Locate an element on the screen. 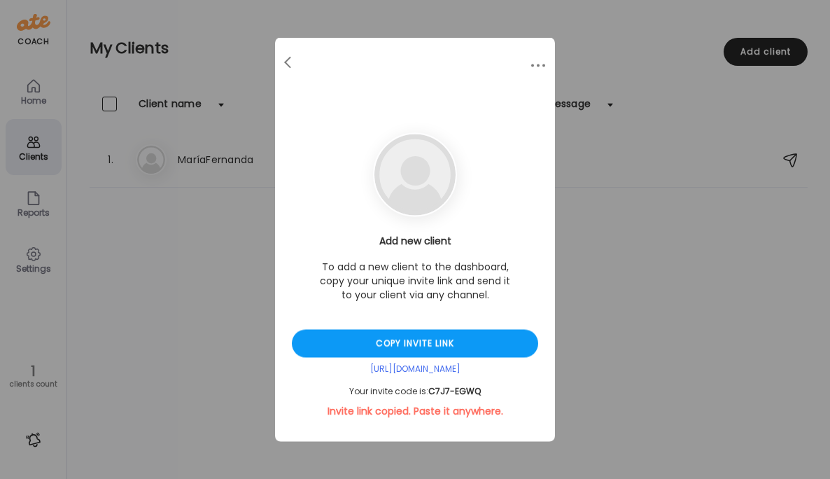  img: bg-avatar-default.svg is located at coordinates (415, 175).